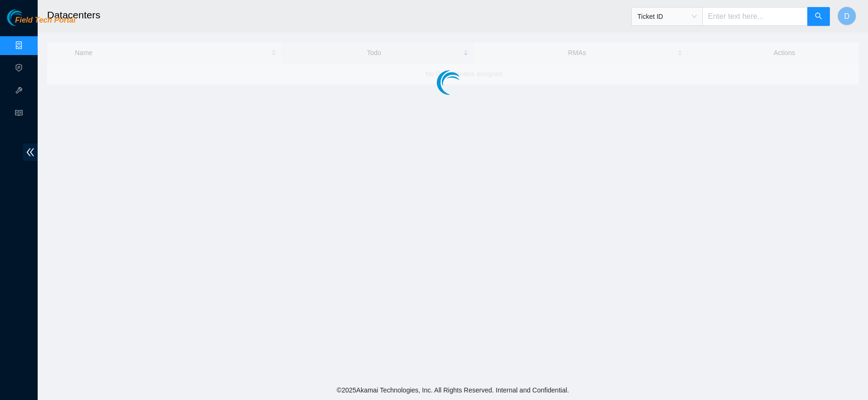  Describe the element at coordinates (19, 114) in the screenshot. I see `span: read` at that location.